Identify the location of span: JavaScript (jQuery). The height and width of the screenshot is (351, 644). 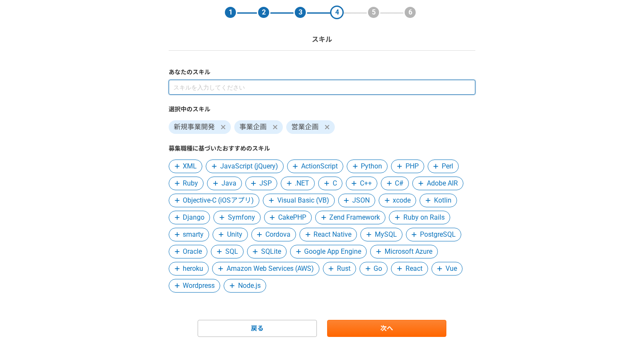
(249, 166).